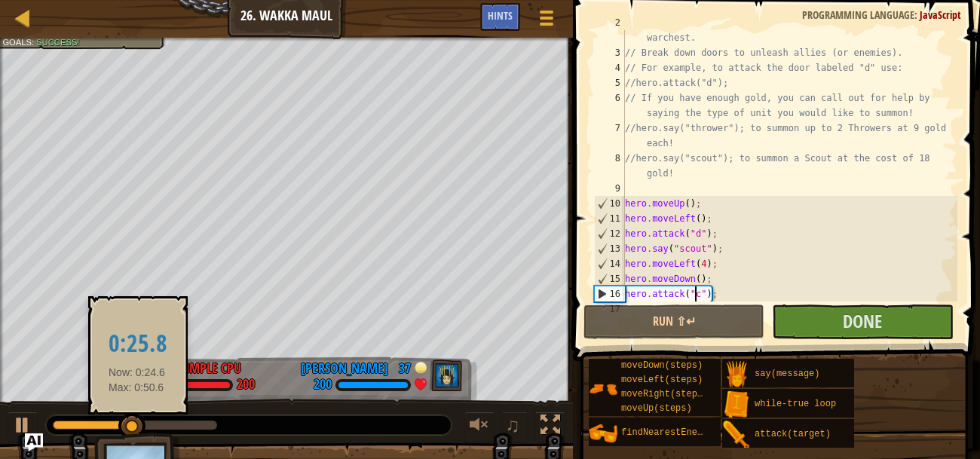 The image size is (980, 459). Describe the element at coordinates (610, 294) in the screenshot. I see `div: 16` at that location.